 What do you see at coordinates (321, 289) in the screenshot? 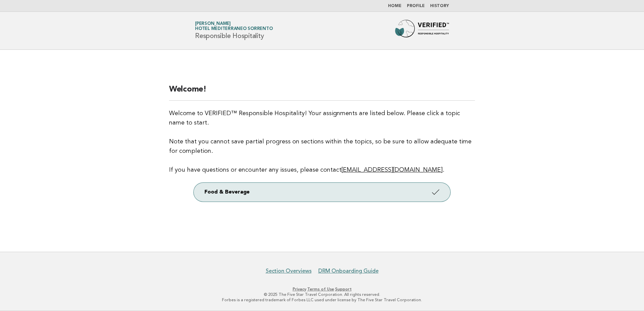
I see `a: Terms of Use` at bounding box center [321, 289].